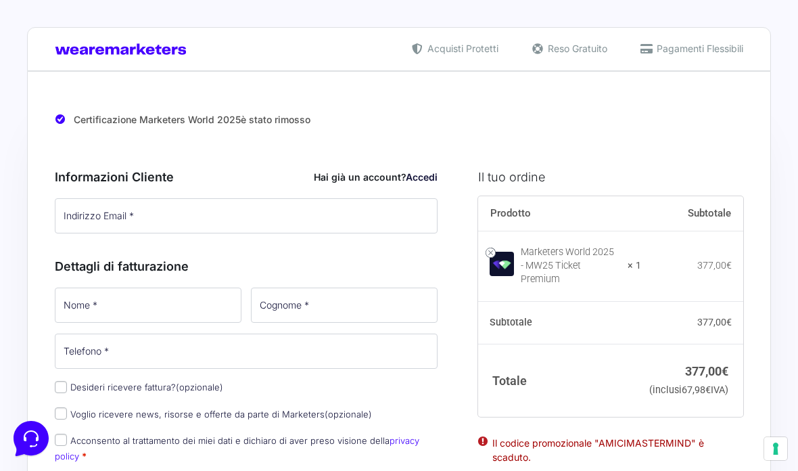 The width and height of the screenshot is (798, 471). Describe the element at coordinates (196, 173) in the screenshot. I see `a: Apri Centro Assistenza` at that location.